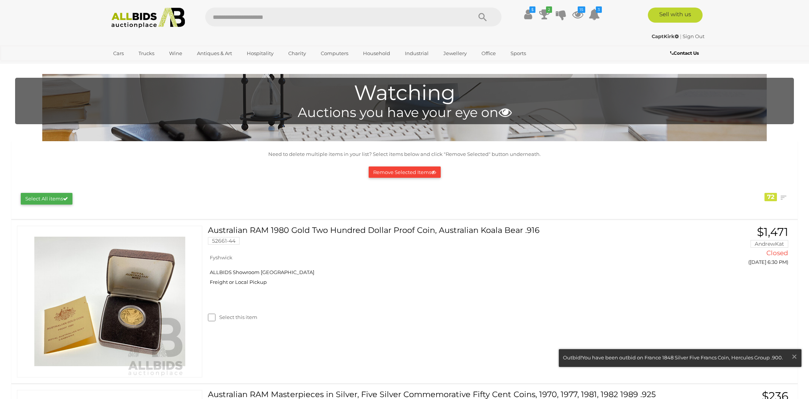 This screenshot has height=399, width=809. What do you see at coordinates (685, 53) in the screenshot?
I see `b: Contact Us` at bounding box center [685, 53].